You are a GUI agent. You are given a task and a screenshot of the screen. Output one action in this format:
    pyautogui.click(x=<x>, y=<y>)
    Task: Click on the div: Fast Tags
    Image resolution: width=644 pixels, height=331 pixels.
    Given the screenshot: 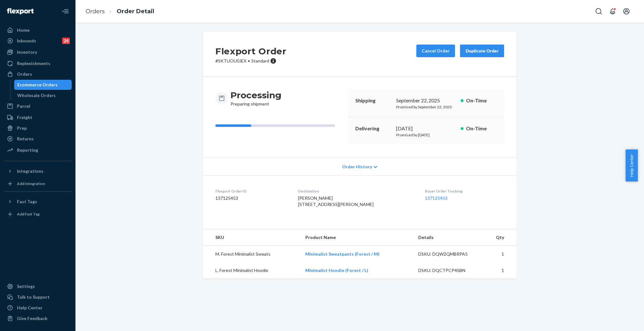 What is the action you would take?
    pyautogui.click(x=27, y=201)
    